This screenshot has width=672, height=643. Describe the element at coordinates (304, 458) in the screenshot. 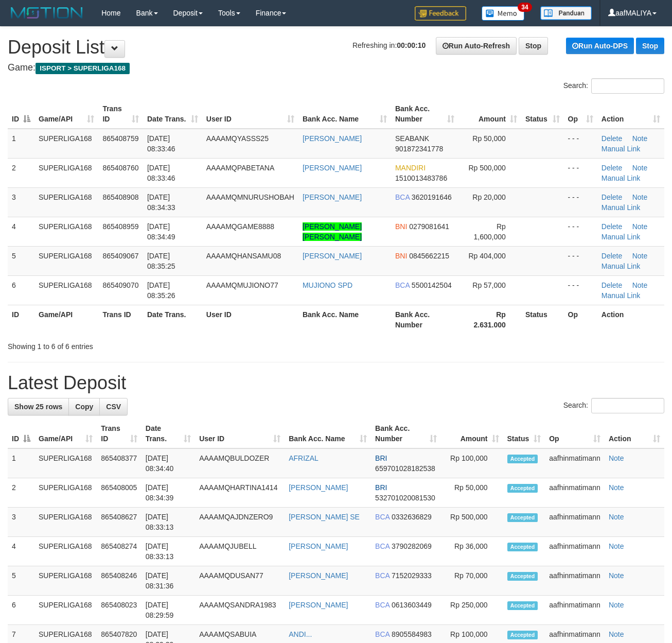

I see `a: AFRIZAL` at that location.